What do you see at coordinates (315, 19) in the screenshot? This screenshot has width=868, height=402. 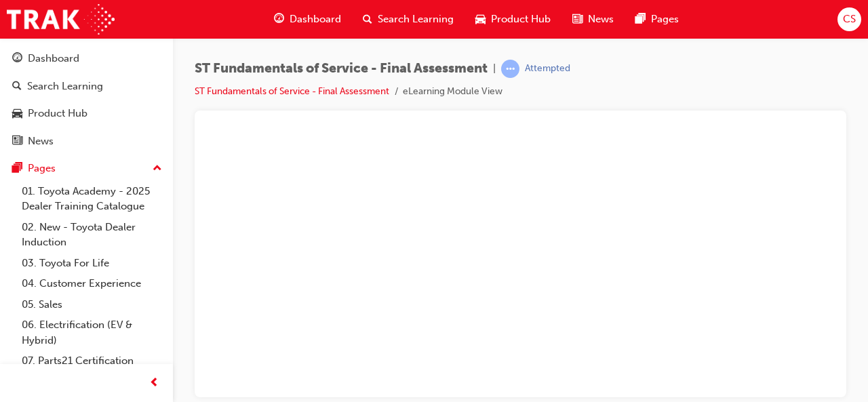 I see `span: Dashboard` at bounding box center [315, 19].